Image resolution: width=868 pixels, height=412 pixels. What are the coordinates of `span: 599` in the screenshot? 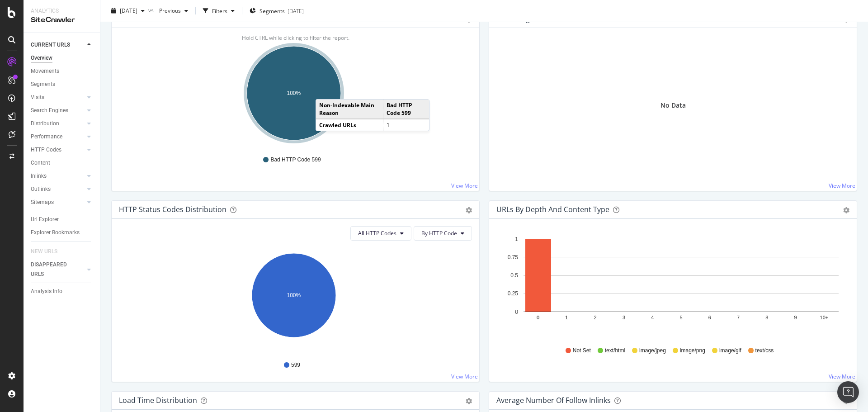 It's located at (296, 366).